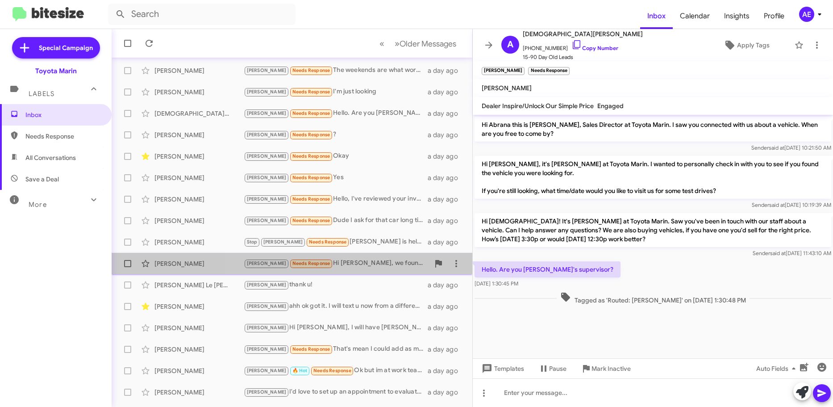  I want to click on span: Stop, so click(252, 242).